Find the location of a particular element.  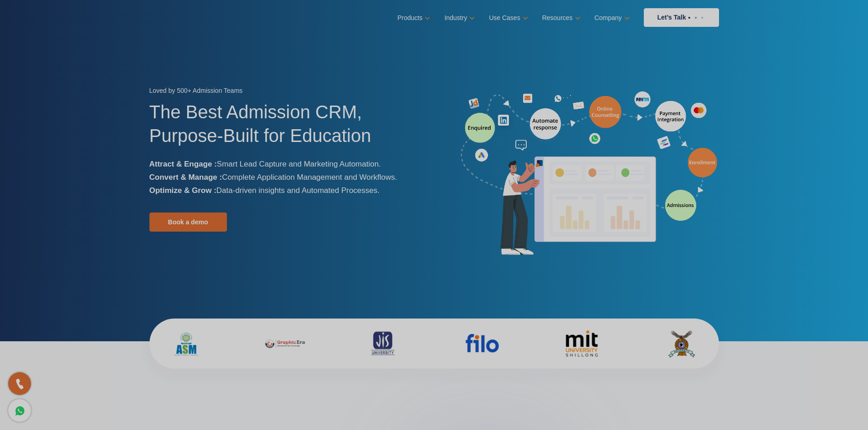

a: Industry is located at coordinates (458, 18).